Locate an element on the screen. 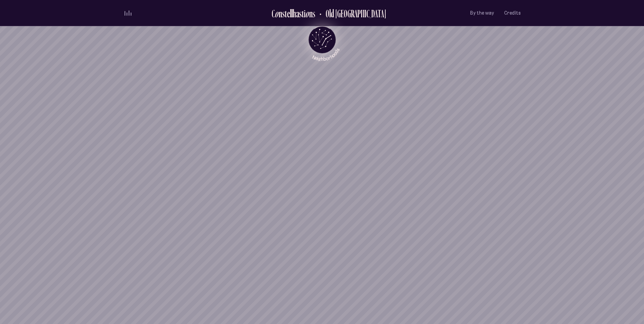 Image resolution: width=644 pixels, height=324 pixels. span: Credits is located at coordinates (512, 13).